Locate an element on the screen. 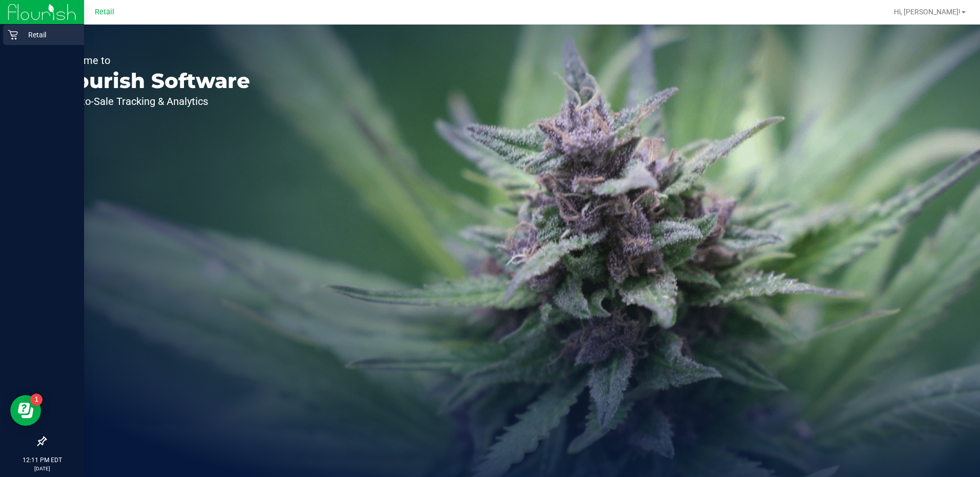 The image size is (980, 477). p: 12:11 PM EDT is located at coordinates (42, 461).